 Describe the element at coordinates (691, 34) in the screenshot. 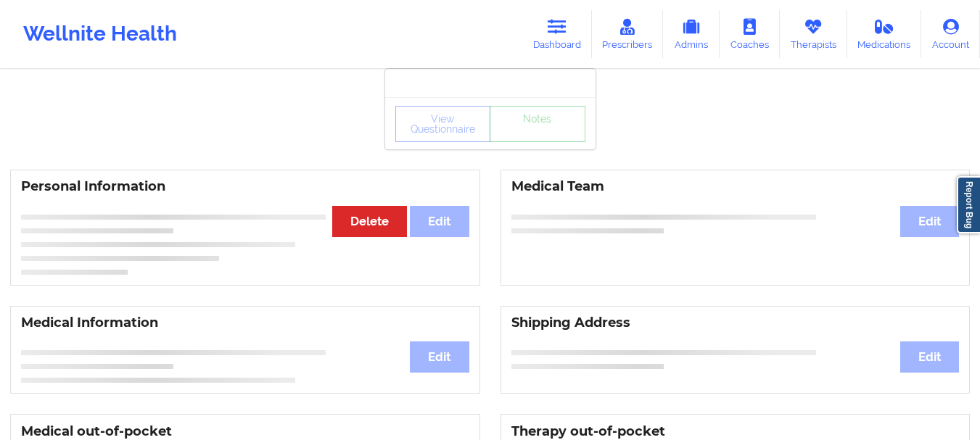

I see `a: Admins` at that location.